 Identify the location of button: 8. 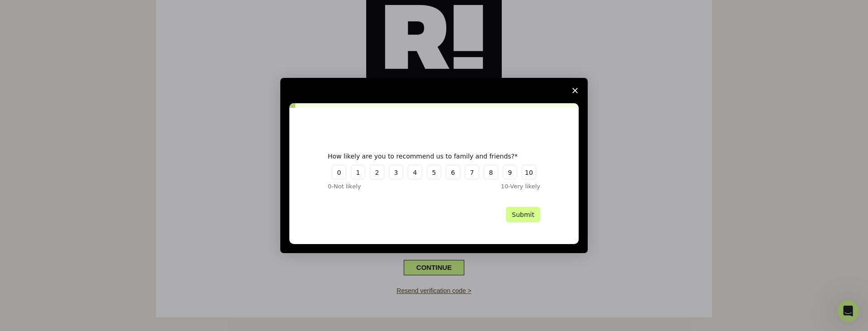
(491, 172).